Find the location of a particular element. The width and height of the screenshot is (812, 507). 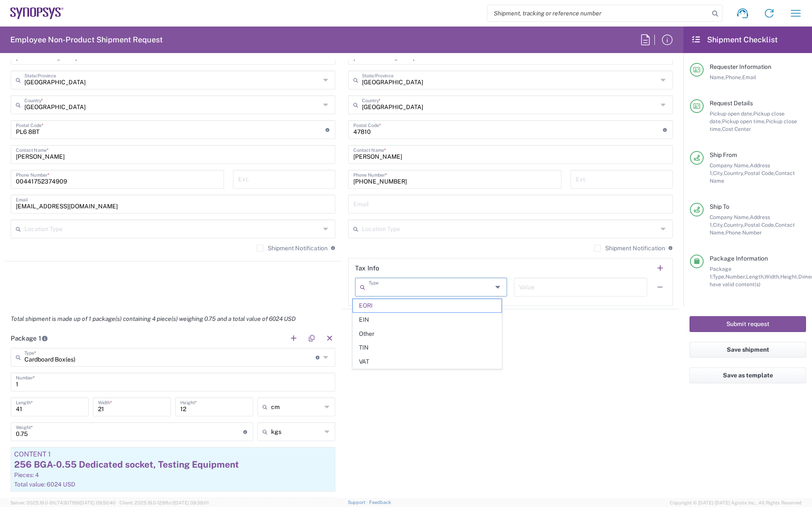

span: Pickup open date, is located at coordinates (731, 113).